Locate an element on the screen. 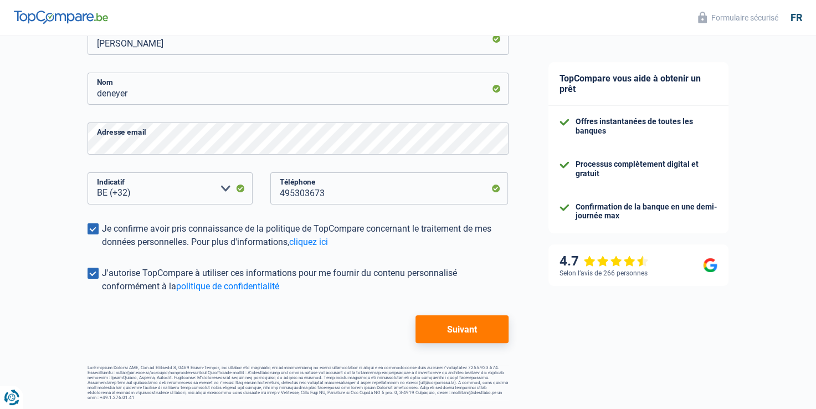 The image size is (816, 409). div: fr is located at coordinates (796, 18).